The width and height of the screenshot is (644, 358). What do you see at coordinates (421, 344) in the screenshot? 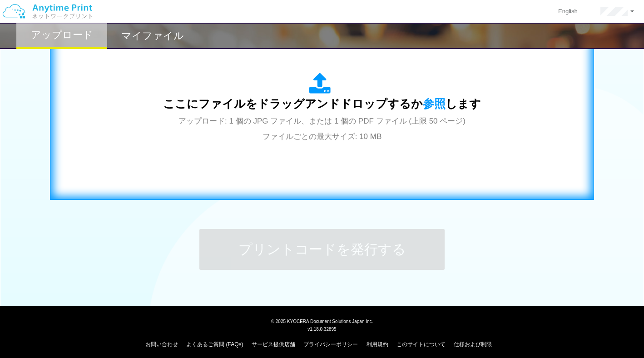
I see `a: このサイトについて` at bounding box center [421, 344].